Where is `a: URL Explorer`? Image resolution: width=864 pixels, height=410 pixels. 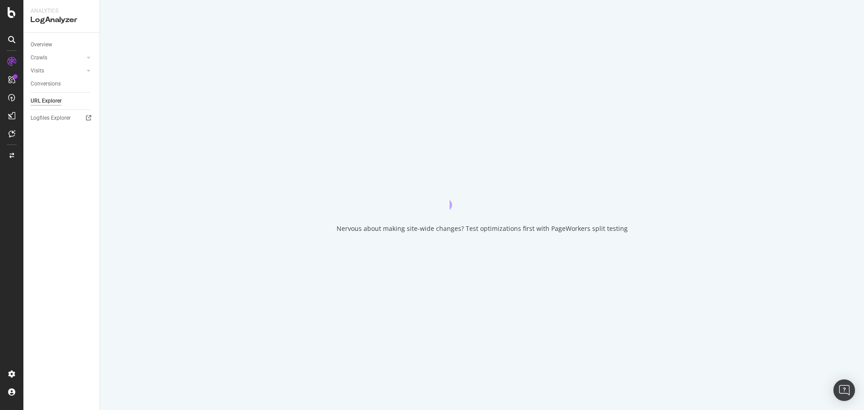 a: URL Explorer is located at coordinates (62, 101).